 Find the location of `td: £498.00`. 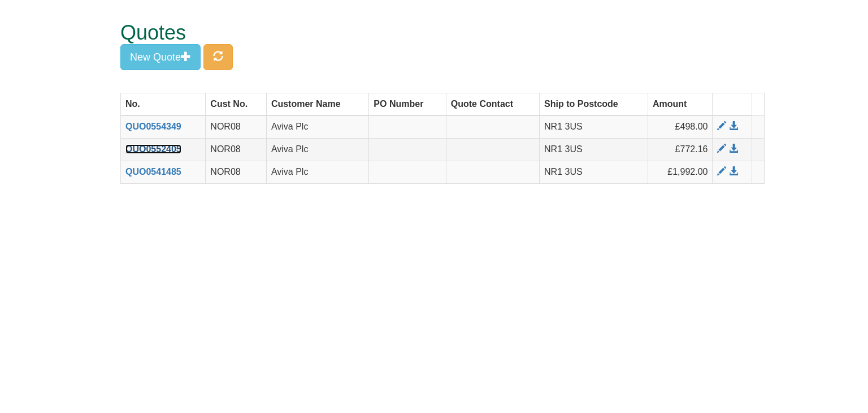

td: £498.00 is located at coordinates (680, 127).